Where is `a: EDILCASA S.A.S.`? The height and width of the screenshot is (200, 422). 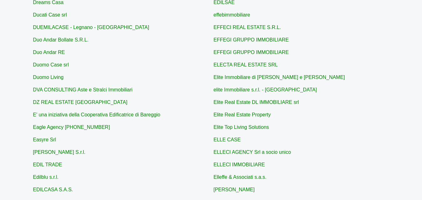
a: EDILCASA S.A.S. is located at coordinates (53, 190).